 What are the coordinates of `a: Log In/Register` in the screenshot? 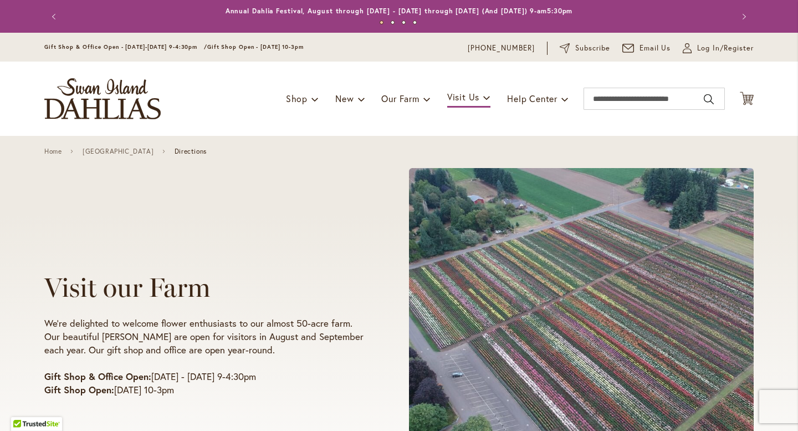 It's located at (719, 48).